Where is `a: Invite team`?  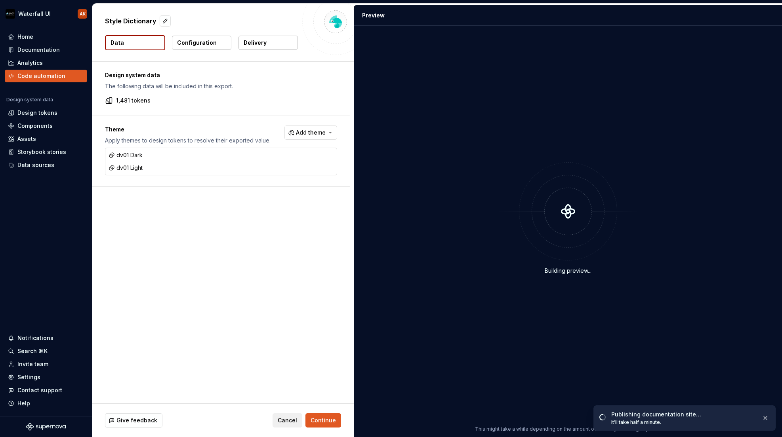
a: Invite team is located at coordinates (46, 364).